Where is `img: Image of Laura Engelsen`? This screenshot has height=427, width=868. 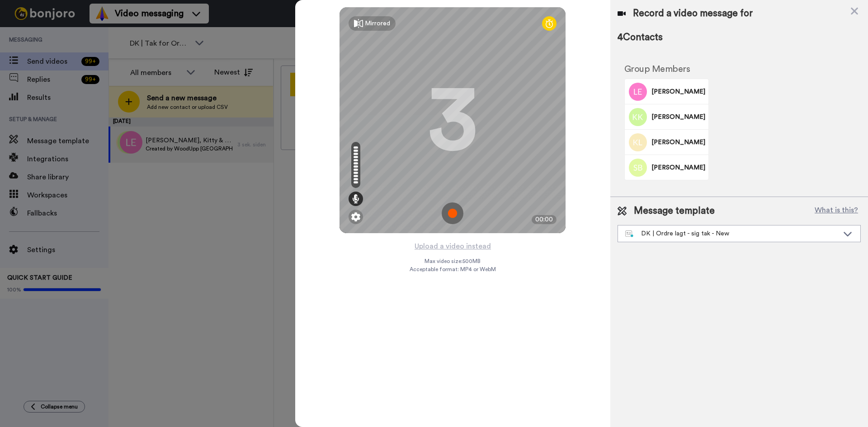 img: Image of Laura Engelsen is located at coordinates (638, 92).